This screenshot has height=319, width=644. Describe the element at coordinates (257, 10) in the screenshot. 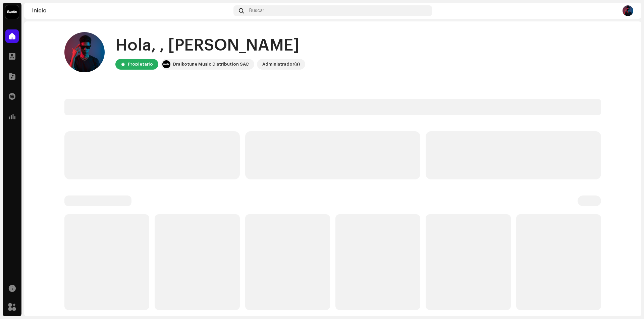

I see `span: Buscar` at that location.